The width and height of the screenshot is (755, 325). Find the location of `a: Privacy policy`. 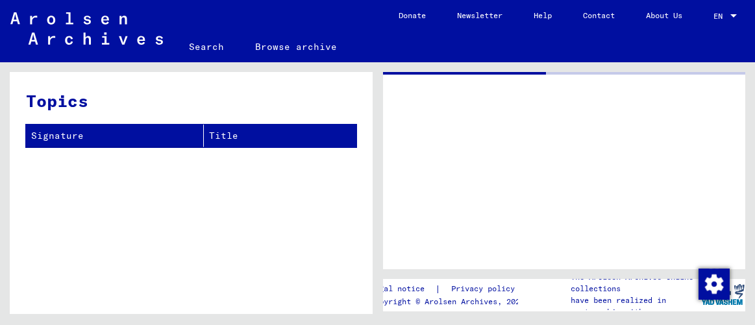

a: Privacy policy is located at coordinates (486, 289).